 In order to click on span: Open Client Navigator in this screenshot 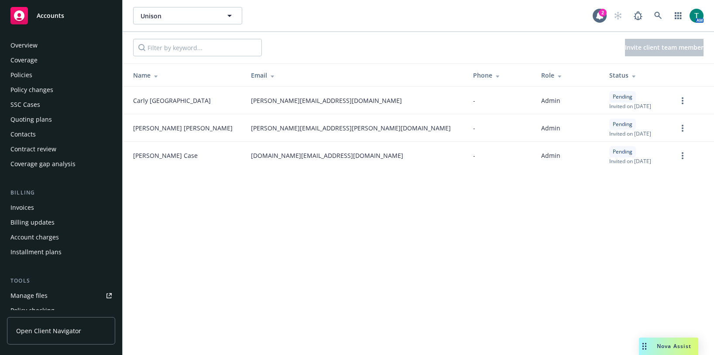, I will do `click(48, 331)`.